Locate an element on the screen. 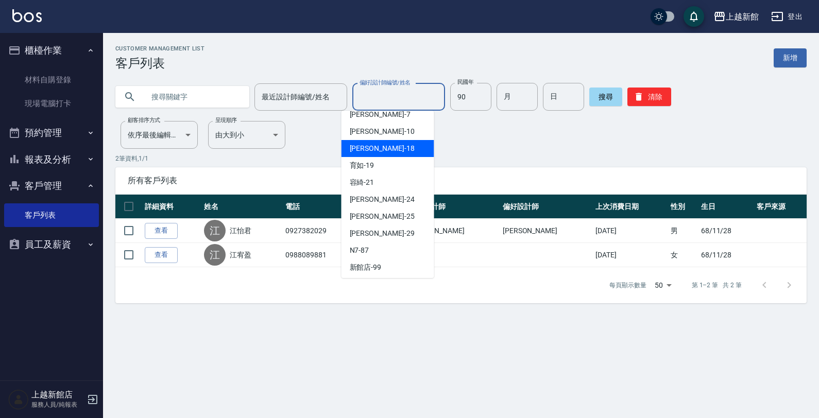 The height and width of the screenshot is (418, 819). button: 櫃檯作業 is located at coordinates (52, 51).